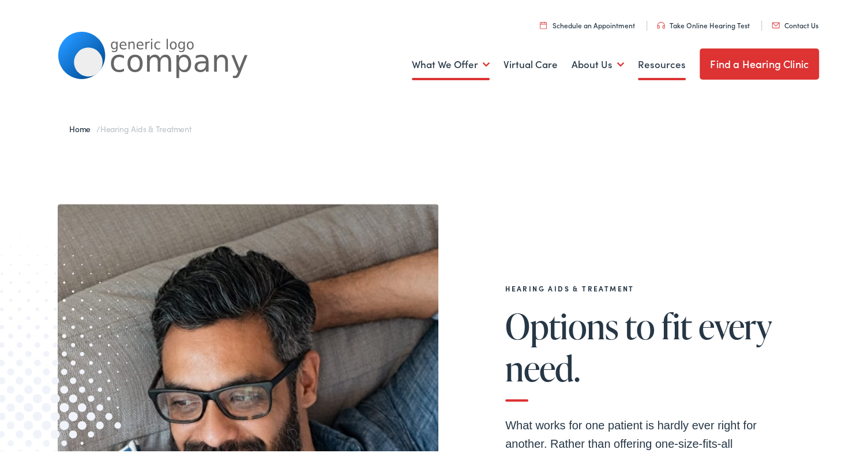  What do you see at coordinates (82, 126) in the screenshot?
I see `a: Home` at bounding box center [82, 126].